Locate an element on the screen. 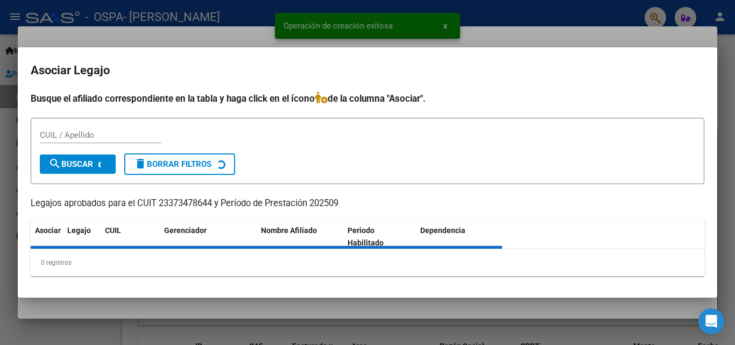 The image size is (735, 345). h4: Busque el afiliado correspondiente en la tabla y haga click en el ícono de la columna "Asociar". is located at coordinates (368, 99).